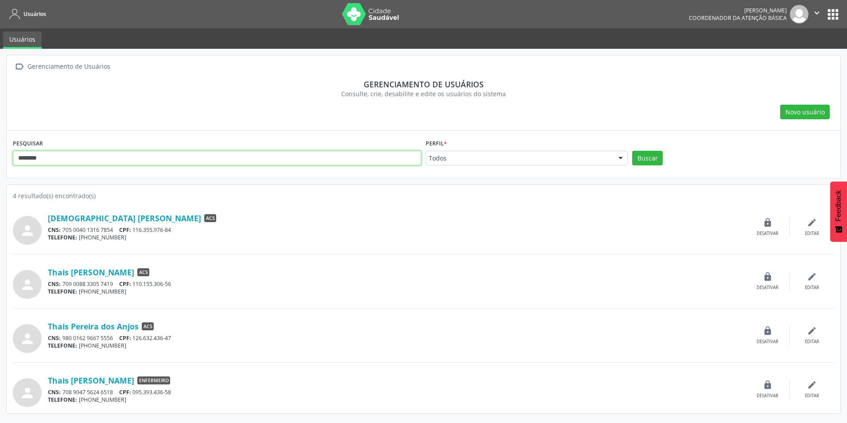 The height and width of the screenshot is (423, 847). Describe the element at coordinates (397, 392) in the screenshot. I see `div: 708 9047 5624 6518 095.393.436-58` at that location.